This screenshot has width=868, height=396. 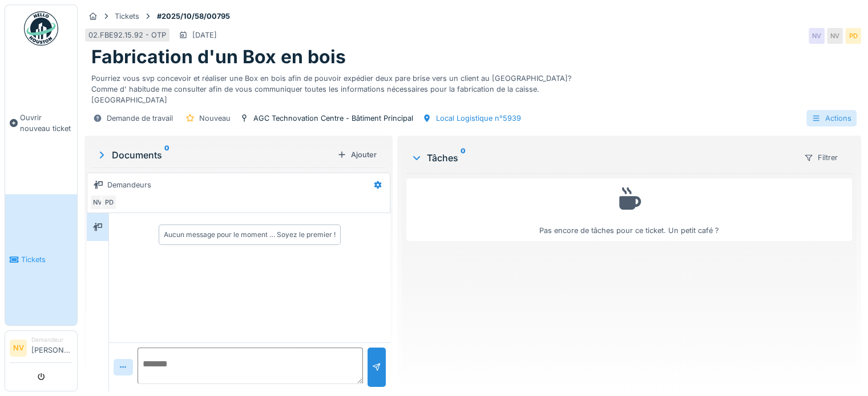 I want to click on div: Demandeurs, so click(x=129, y=185).